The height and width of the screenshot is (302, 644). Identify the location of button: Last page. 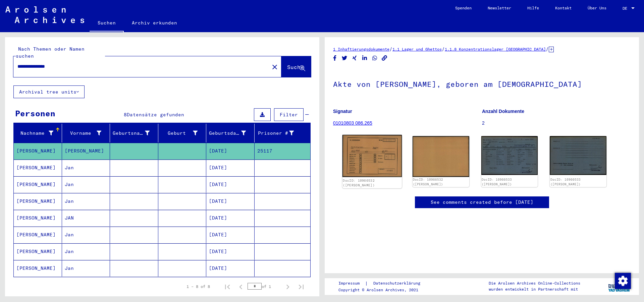
(301, 287).